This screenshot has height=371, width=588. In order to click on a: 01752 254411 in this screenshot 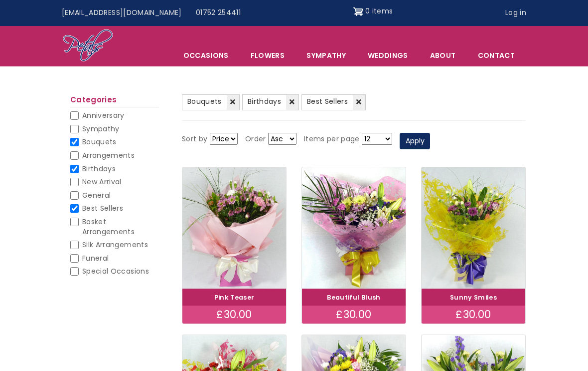, I will do `click(218, 13)`.